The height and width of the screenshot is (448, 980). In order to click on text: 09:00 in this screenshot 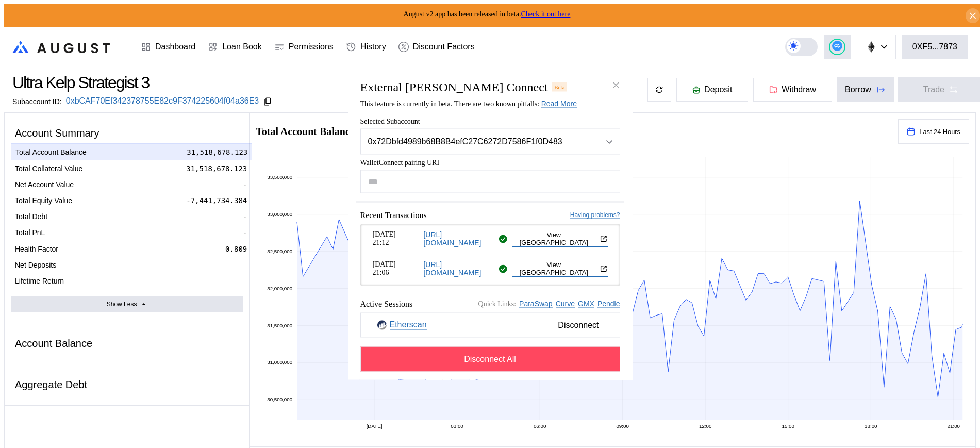, I will do `click(623, 426)`.